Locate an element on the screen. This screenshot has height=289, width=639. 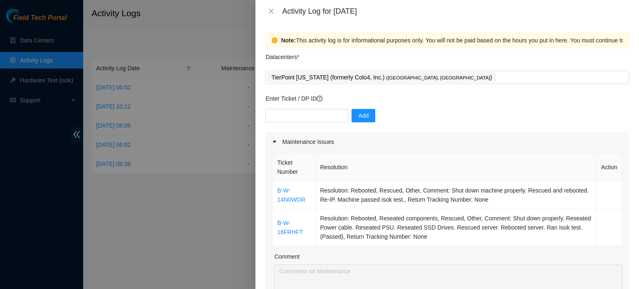
span: question-circle is located at coordinates (320, 99).